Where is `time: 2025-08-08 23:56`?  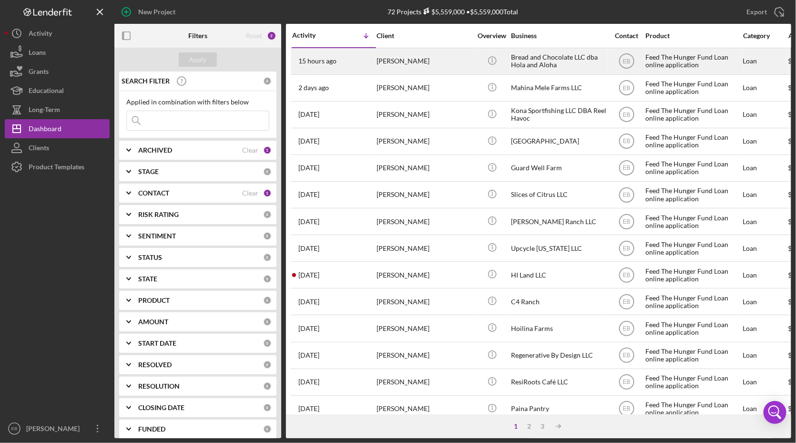
time: 2025-08-08 23:56 is located at coordinates (309, 355).